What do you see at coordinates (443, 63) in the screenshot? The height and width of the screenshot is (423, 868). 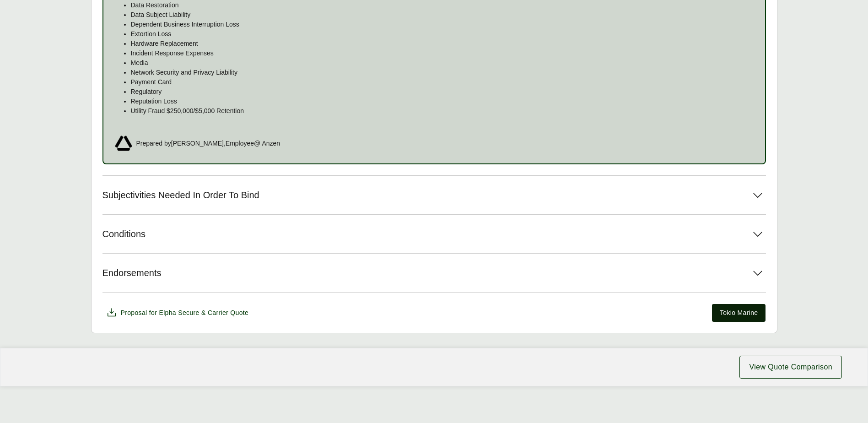 I see `p: Media` at bounding box center [443, 63].